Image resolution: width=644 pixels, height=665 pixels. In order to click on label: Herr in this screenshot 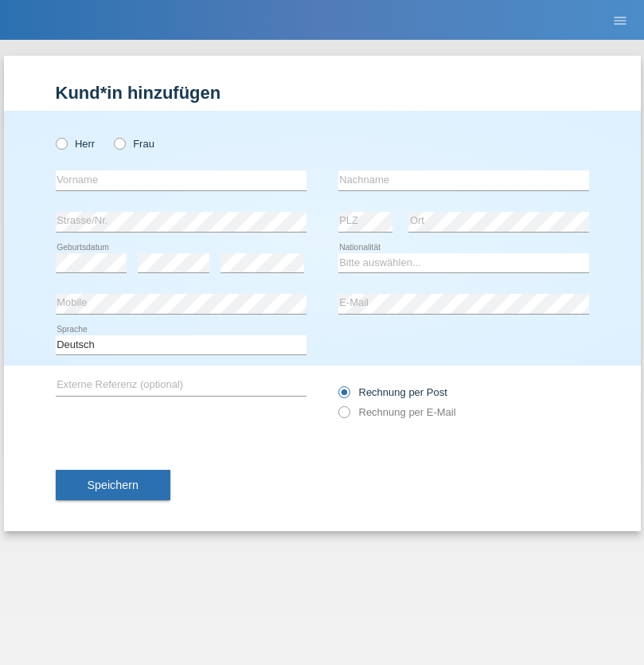, I will do `click(76, 143)`.